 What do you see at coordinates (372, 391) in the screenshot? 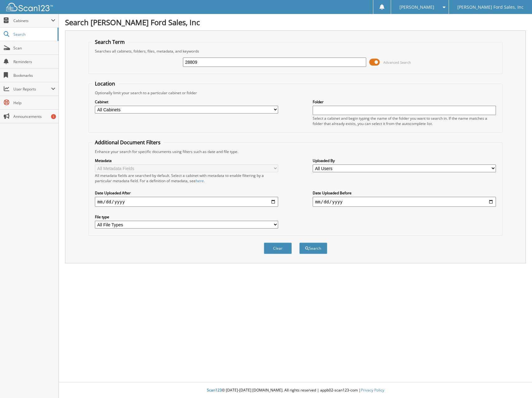
I see `a: Privacy Policy` at bounding box center [372, 391].